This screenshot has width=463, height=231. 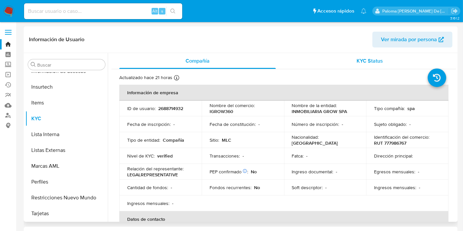 What do you see at coordinates (221, 111) in the screenshot?
I see `p: IGROW360` at bounding box center [221, 111].